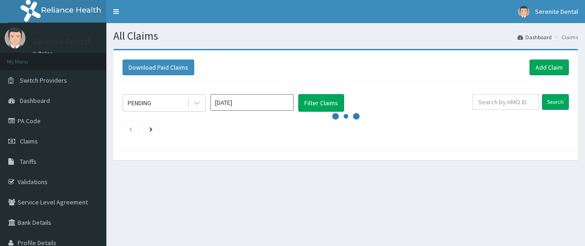 Image resolution: width=585 pixels, height=246 pixels. What do you see at coordinates (35, 101) in the screenshot?
I see `span: Dashboard` at bounding box center [35, 101].